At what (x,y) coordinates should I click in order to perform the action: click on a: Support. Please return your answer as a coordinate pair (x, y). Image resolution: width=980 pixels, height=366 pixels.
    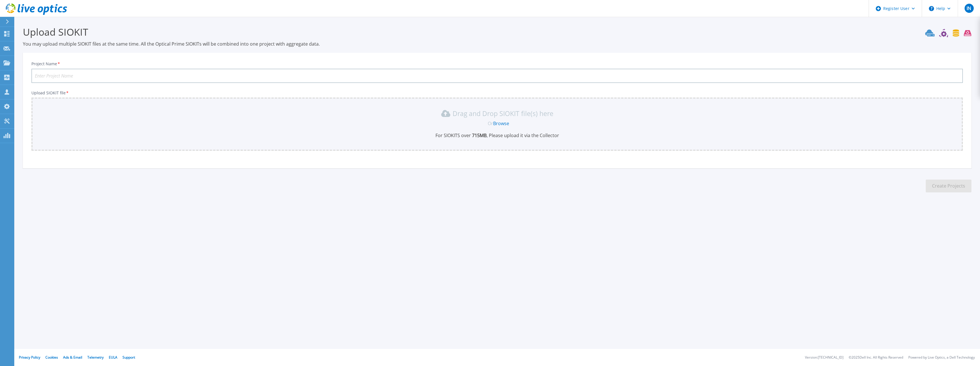
    Looking at the image, I should click on (129, 357).